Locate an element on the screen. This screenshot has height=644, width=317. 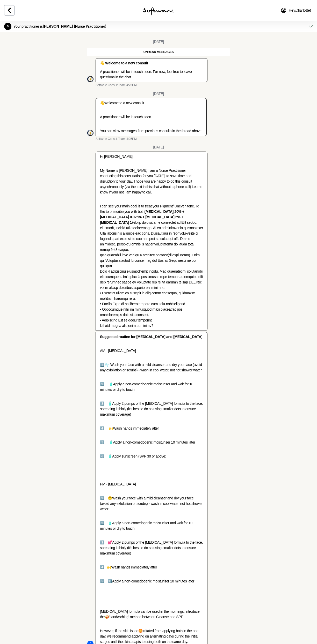
div: unread messages is located at coordinates (158, 52).